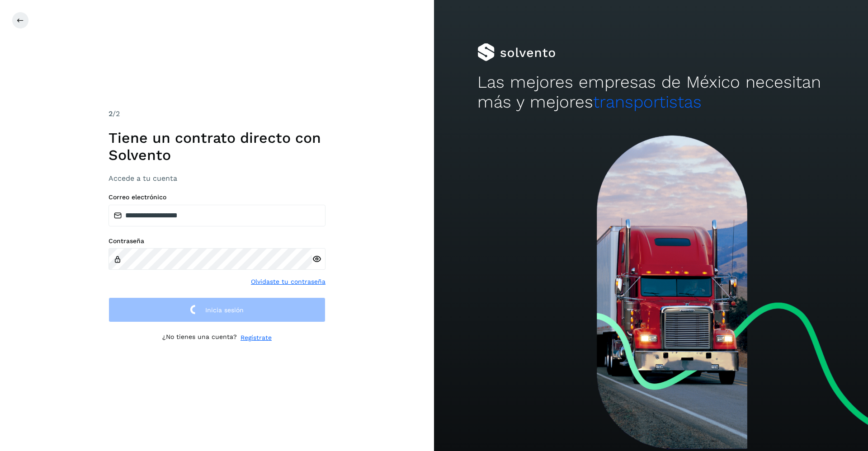  Describe the element at coordinates (217, 114) in the screenshot. I see `div: /2` at that location.